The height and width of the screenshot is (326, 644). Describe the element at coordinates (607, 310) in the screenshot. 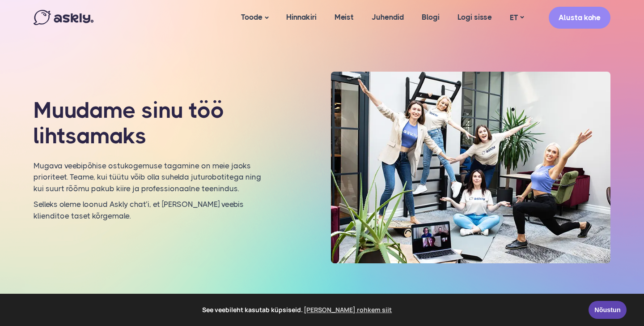

I see `a: Nõustun` at that location.